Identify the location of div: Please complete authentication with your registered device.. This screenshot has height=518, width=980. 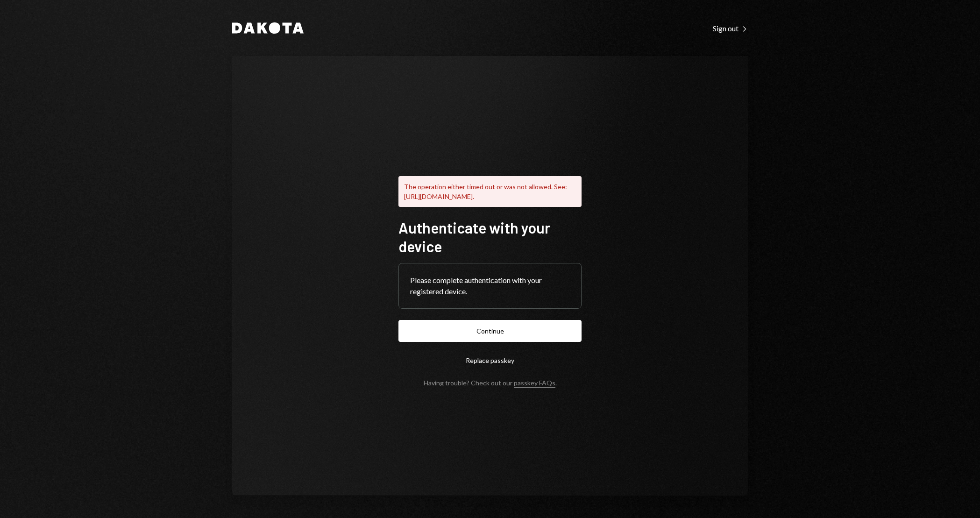
(490, 286).